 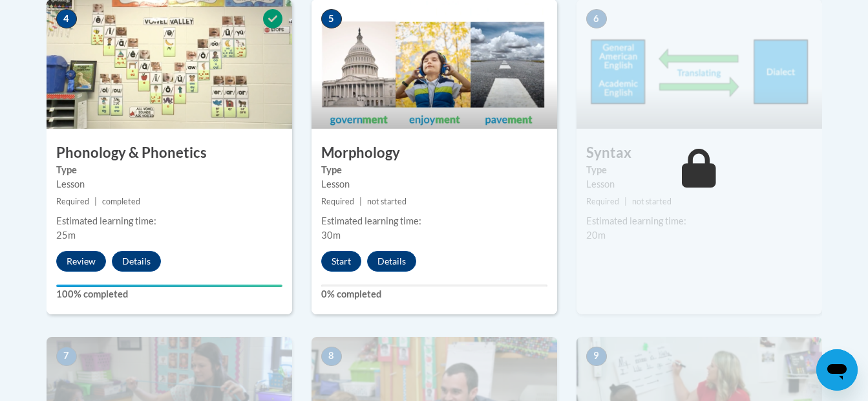 I want to click on h3: Syntax, so click(x=699, y=152).